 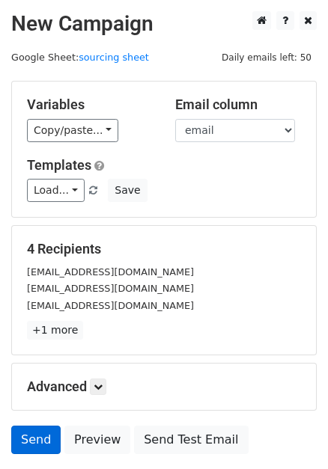 What do you see at coordinates (266, 57) in the screenshot?
I see `a: Daily emails left: 50` at bounding box center [266, 57].